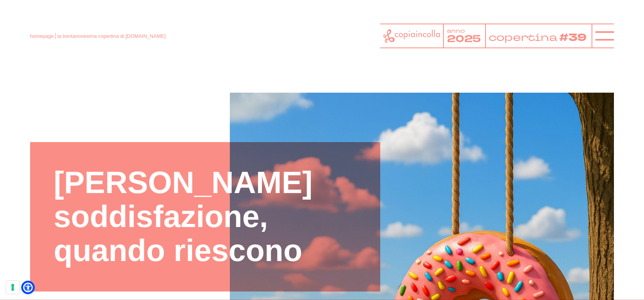 The height and width of the screenshot is (300, 644). What do you see at coordinates (574, 38) in the screenshot?
I see `tspan: #39` at bounding box center [574, 38].